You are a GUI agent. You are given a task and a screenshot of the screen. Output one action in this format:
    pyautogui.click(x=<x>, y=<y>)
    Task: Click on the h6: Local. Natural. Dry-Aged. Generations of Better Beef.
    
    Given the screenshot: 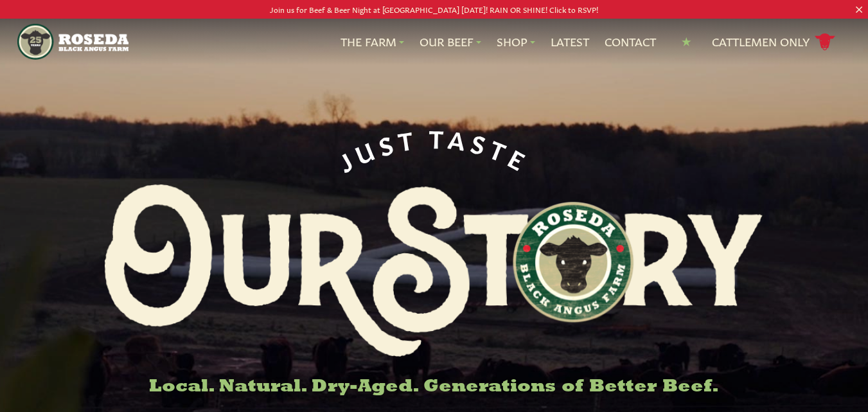 What is the action you would take?
    pyautogui.click(x=434, y=387)
    